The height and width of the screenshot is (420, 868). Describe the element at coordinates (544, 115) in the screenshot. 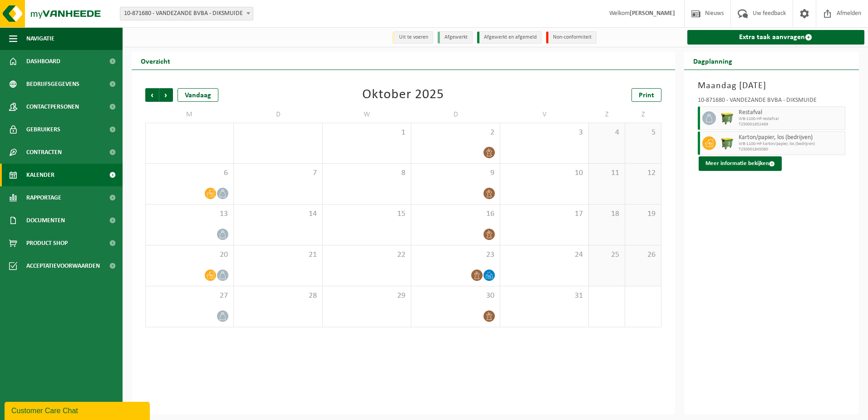

I see `td: V` at that location.